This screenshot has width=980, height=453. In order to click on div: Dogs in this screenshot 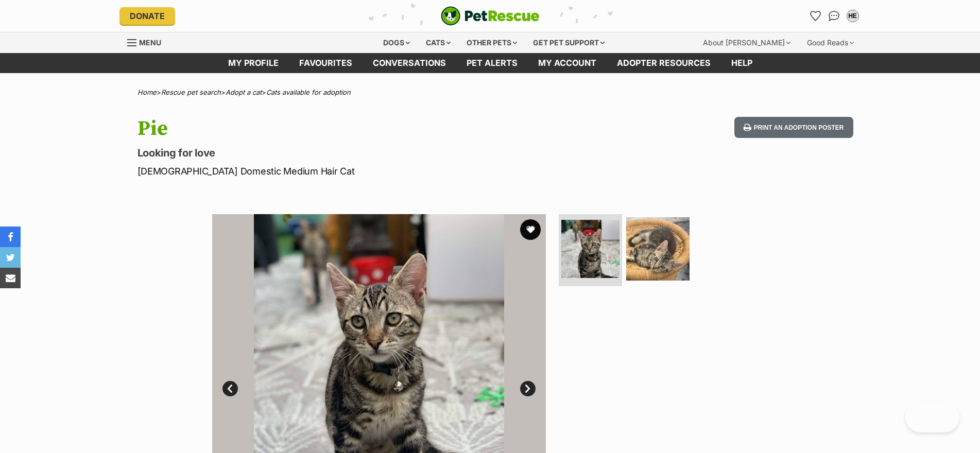, I will do `click(397, 43)`.